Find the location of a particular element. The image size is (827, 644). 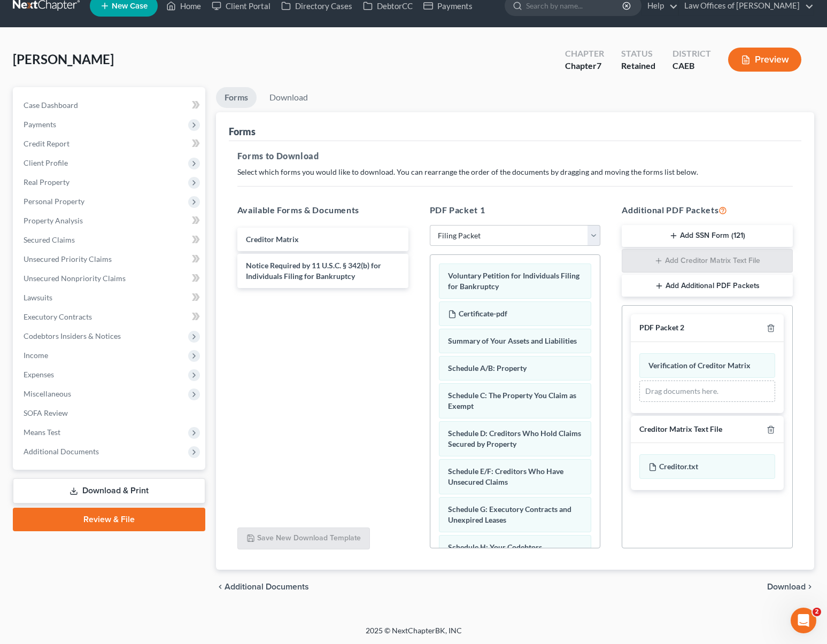

a: Credit Report is located at coordinates (110, 144).